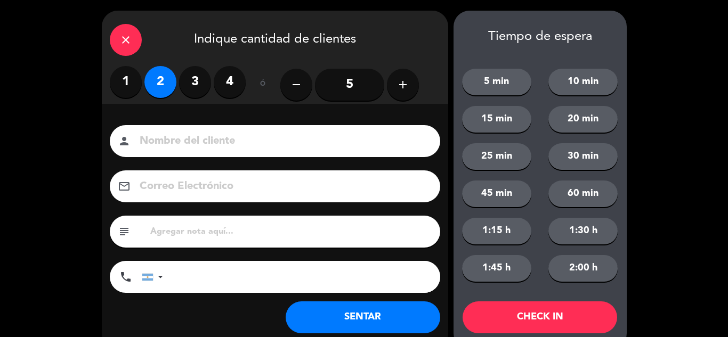 This screenshot has height=337, width=728. What do you see at coordinates (230, 82) in the screenshot?
I see `label: 4` at bounding box center [230, 82].